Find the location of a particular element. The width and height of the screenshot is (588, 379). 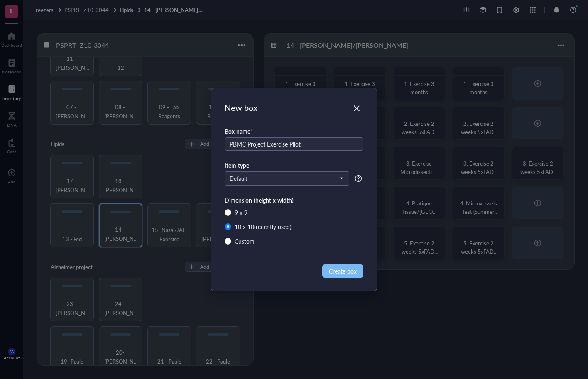

button: Create box is located at coordinates (343, 271).